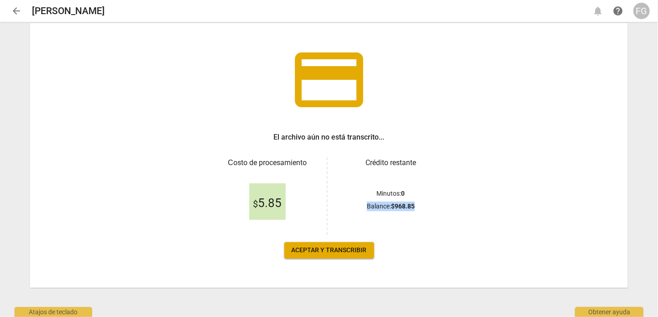  Describe the element at coordinates (642, 11) in the screenshot. I see `div: FG` at that location.